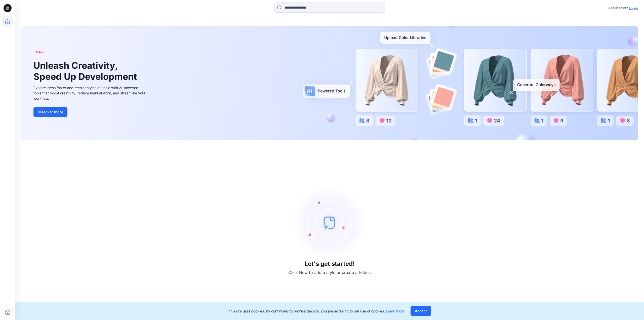 The image size is (644, 320). What do you see at coordinates (421, 311) in the screenshot?
I see `button: Accept` at bounding box center [421, 311].